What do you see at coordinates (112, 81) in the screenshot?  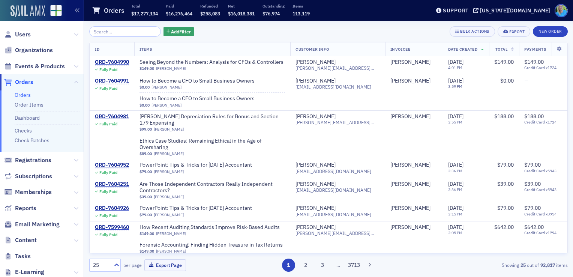 I see `div: ORD-7604991` at bounding box center [112, 81].